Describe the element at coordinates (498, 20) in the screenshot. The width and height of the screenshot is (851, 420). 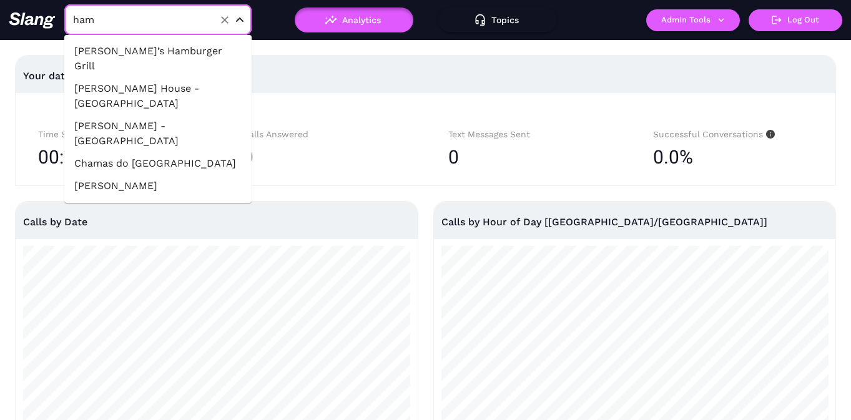
I see `button: Topics` at that location.